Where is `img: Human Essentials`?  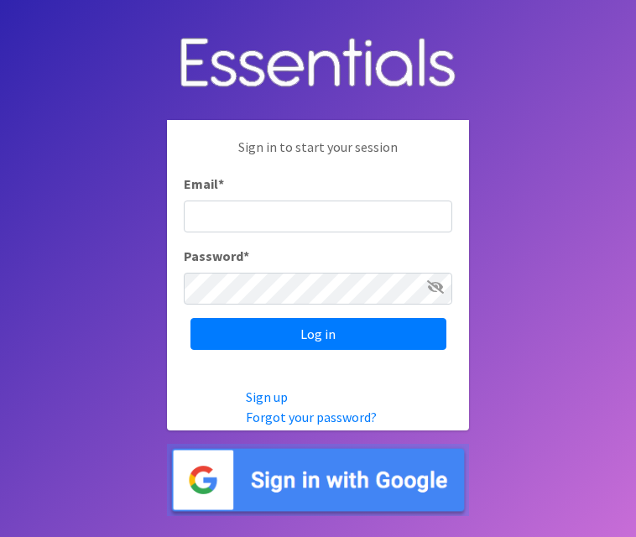 img: Human Essentials is located at coordinates (318, 64).